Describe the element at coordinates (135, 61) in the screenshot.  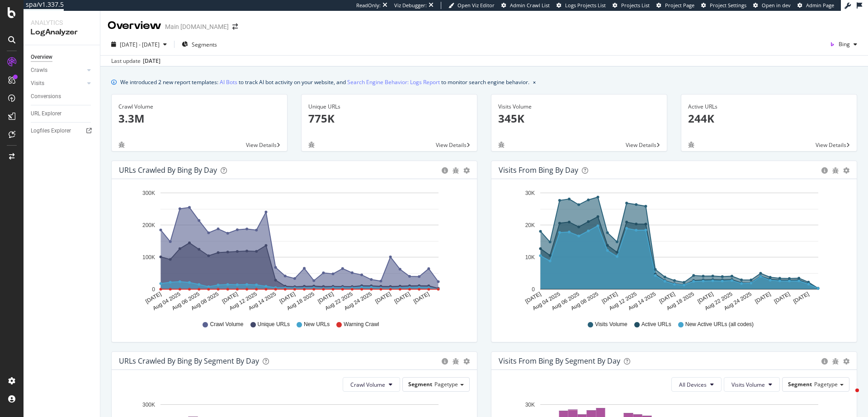
I see `div: Last update` at that location.